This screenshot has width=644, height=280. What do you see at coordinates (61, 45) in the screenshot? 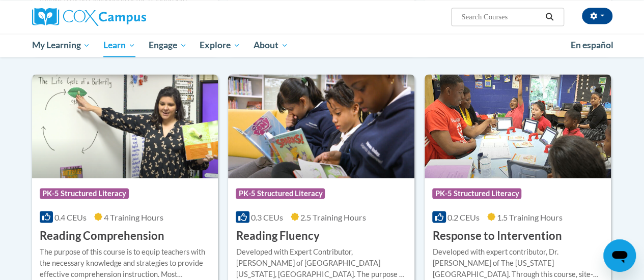
I see `a: My Learning` at bounding box center [61, 45].